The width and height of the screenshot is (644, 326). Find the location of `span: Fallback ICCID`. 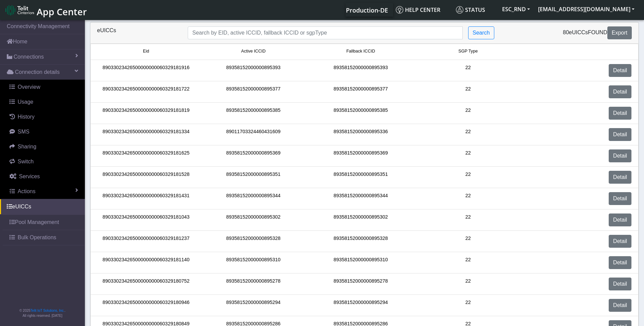

span: Fallback ICCID is located at coordinates (361, 51).